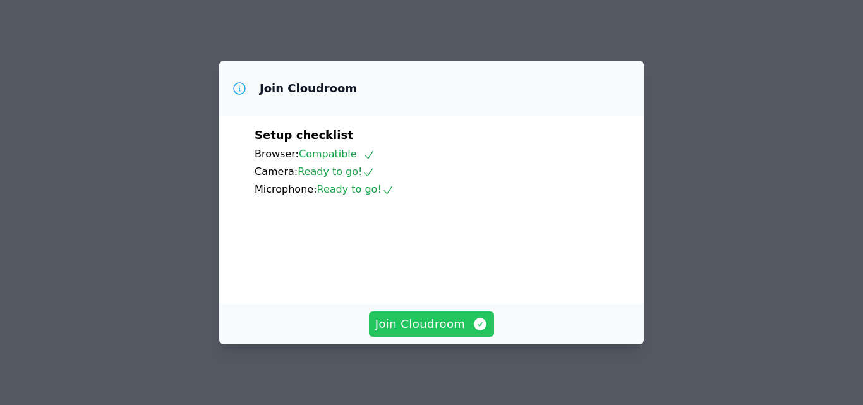 The height and width of the screenshot is (405, 863). I want to click on span: Join Cloudroom, so click(432, 324).